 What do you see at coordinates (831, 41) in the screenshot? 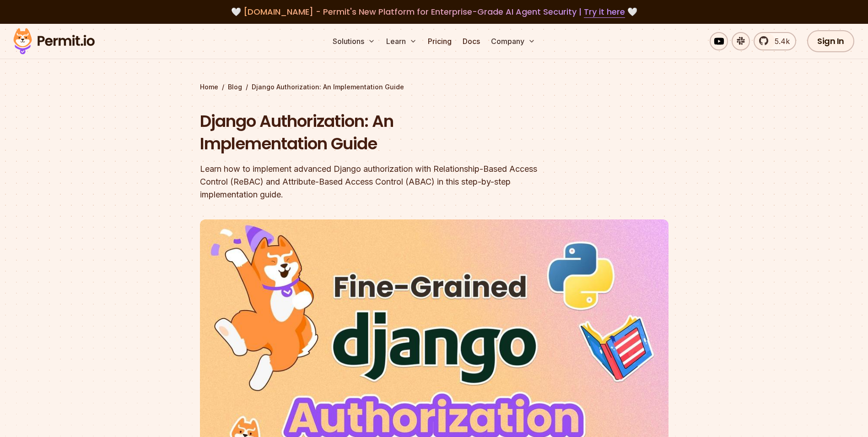
I see `a: Sign In` at bounding box center [831, 41].